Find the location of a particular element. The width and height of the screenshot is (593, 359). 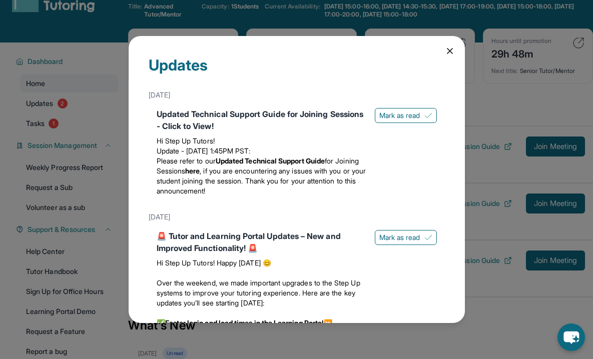

span: Please refer to our is located at coordinates (186, 161).